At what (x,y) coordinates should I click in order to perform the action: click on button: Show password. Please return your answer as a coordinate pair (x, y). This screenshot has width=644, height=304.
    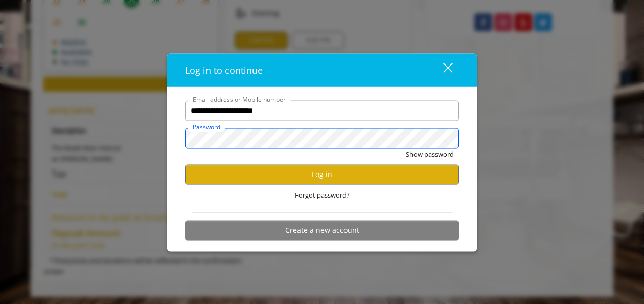
    Looking at the image, I should click on (430, 154).